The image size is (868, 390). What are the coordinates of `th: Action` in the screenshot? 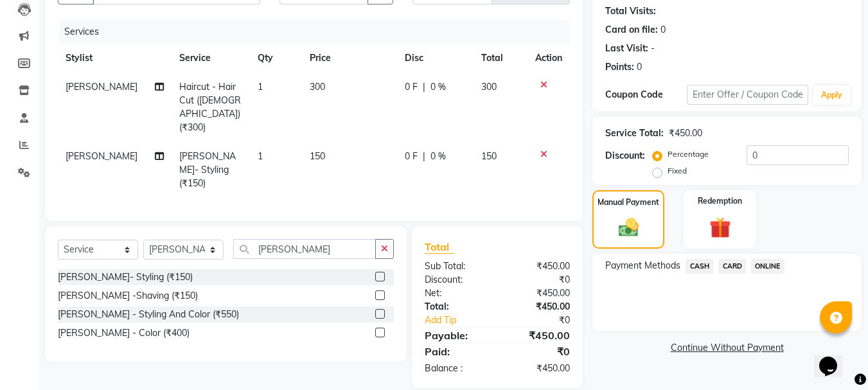 It's located at (548, 58).